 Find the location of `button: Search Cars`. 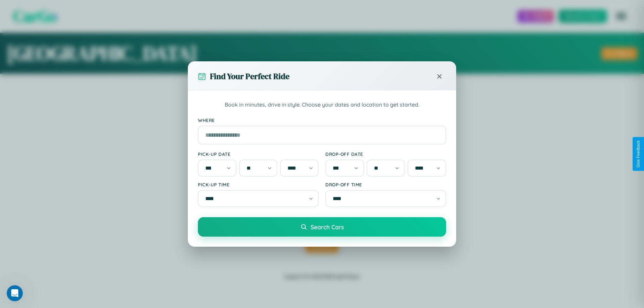

button: Search Cars is located at coordinates (322, 227).